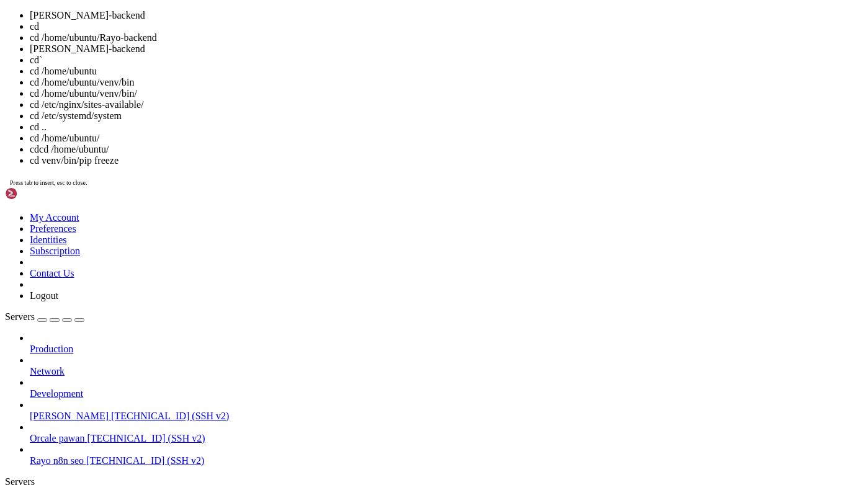  Describe the element at coordinates (52, 273) in the screenshot. I see `a: Contact Us` at that location.